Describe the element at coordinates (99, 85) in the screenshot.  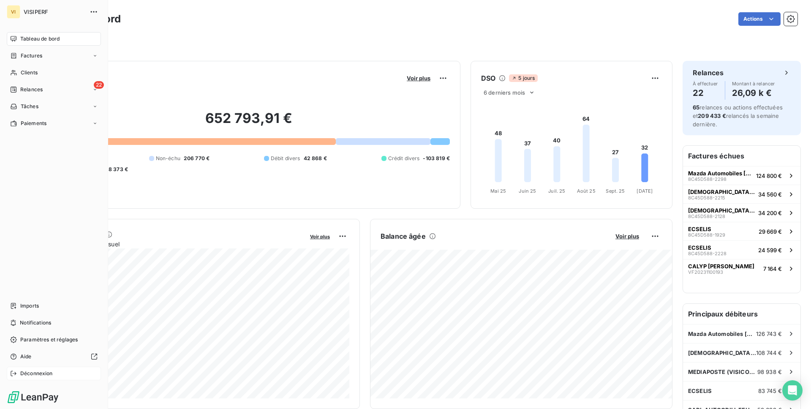
I see `span: 22` at that location.